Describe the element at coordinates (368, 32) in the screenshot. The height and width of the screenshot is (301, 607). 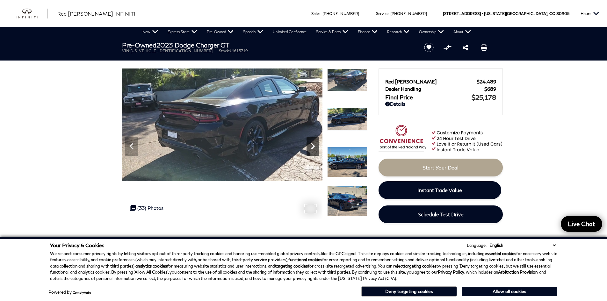
I see `a: Finance` at that location.